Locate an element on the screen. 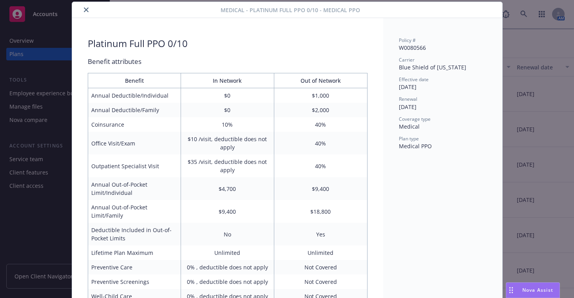 The height and width of the screenshot is (298, 574). th: Out of Network is located at coordinates (320, 81).